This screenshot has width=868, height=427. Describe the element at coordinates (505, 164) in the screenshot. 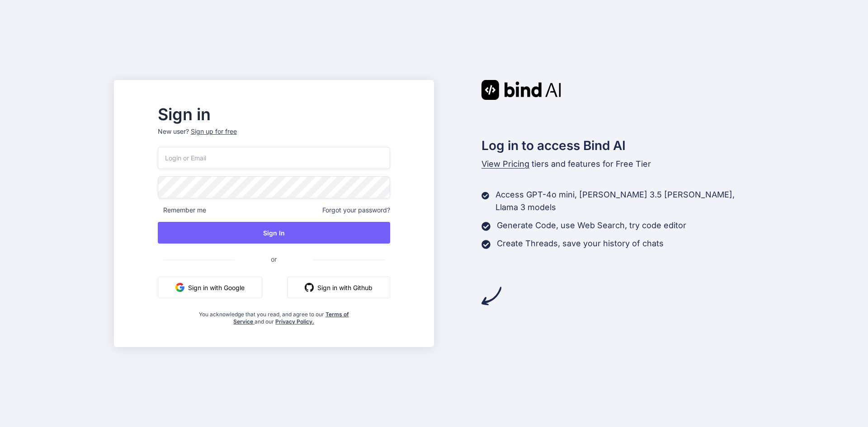

I see `span: View Pricing` at that location.